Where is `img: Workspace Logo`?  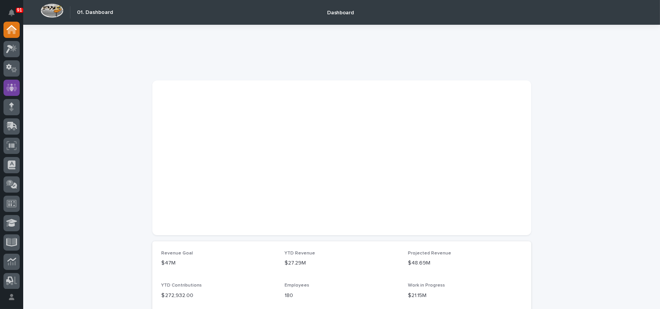
img: Workspace Logo is located at coordinates (52, 10).